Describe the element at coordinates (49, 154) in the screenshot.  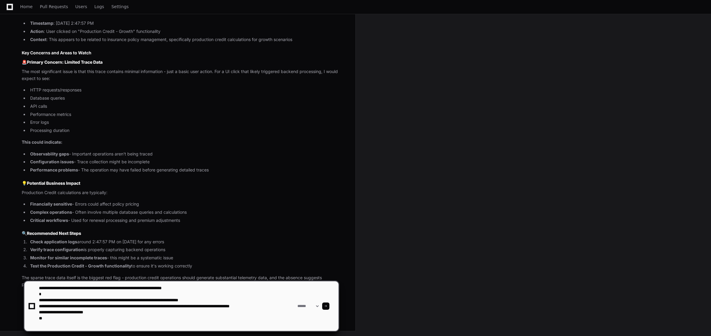
I see `strong: Observability gaps` at that location.